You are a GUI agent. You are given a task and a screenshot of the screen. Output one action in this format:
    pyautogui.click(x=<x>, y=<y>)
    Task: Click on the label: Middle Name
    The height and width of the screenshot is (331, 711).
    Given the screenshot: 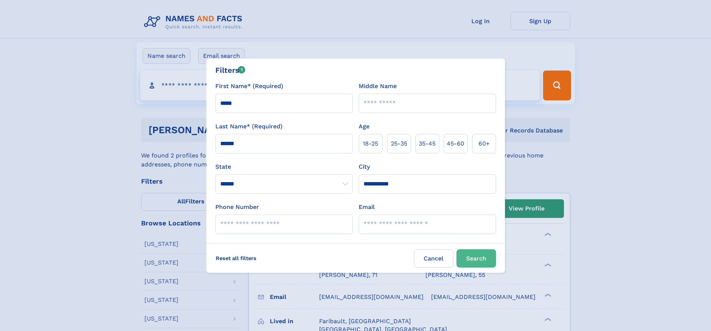 What is the action you would take?
    pyautogui.click(x=377, y=86)
    